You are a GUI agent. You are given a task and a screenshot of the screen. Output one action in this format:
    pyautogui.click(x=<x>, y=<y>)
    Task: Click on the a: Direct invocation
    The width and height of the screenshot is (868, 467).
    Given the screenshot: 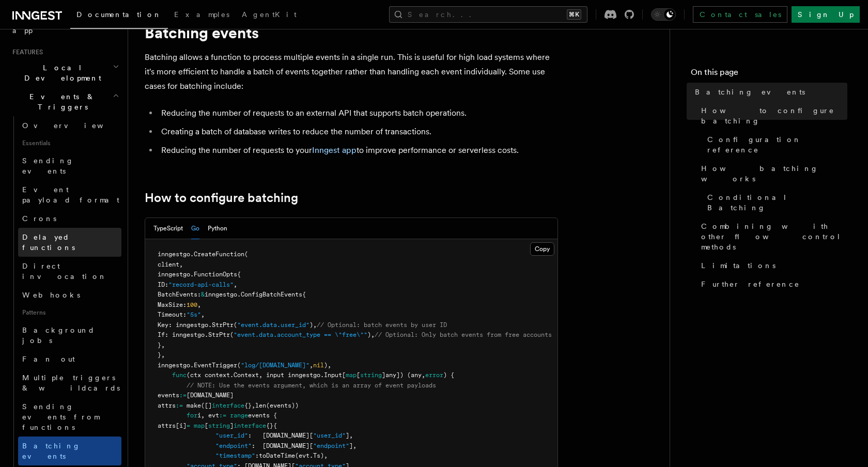 What is the action you would take?
    pyautogui.click(x=70, y=272)
    